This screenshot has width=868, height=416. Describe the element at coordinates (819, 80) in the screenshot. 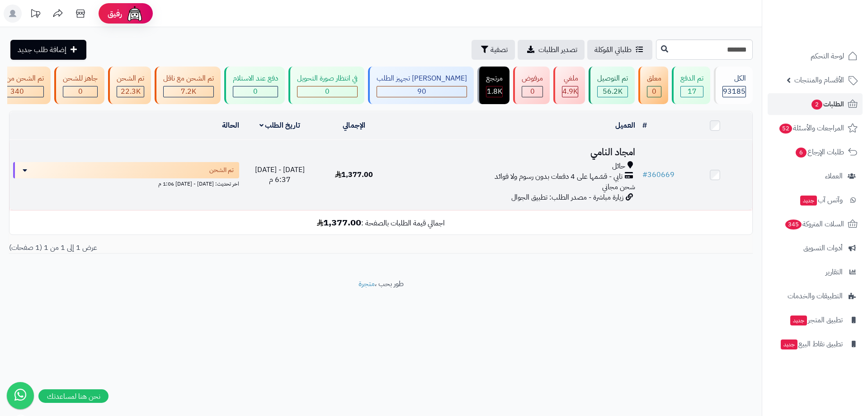

I see `span: الأقسام والمنتجات` at that location.